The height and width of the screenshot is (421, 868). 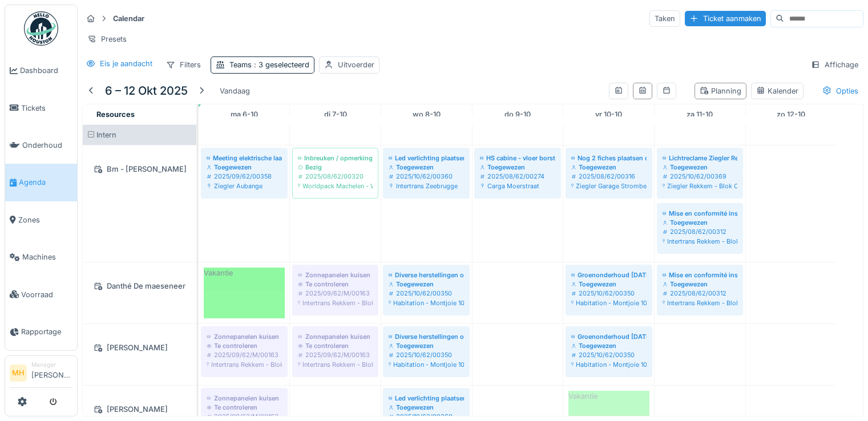 I want to click on div: Taken, so click(x=664, y=19).